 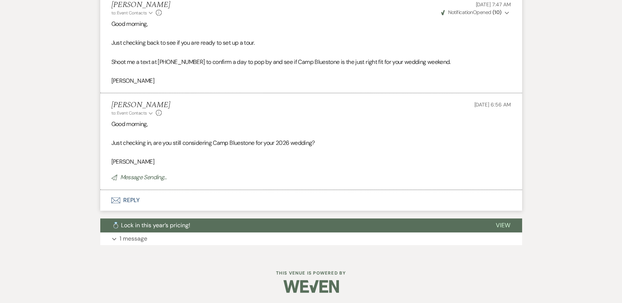 I want to click on span: 💍 Lock in this year’s pricing!, so click(x=151, y=225).